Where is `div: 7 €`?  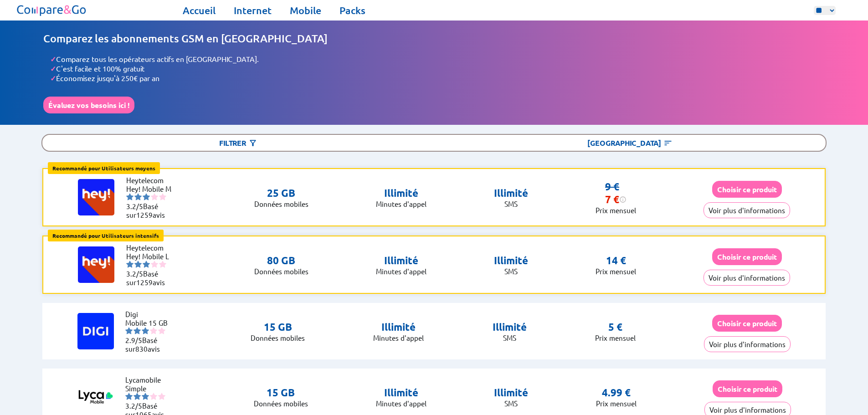
div: 7 € is located at coordinates (615, 199).